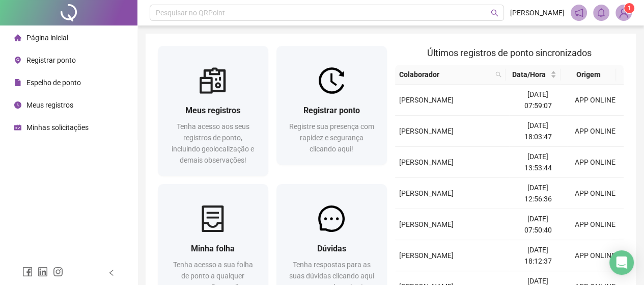 This screenshot has width=644, height=285. What do you see at coordinates (58, 271) in the screenshot?
I see `span: instagram` at bounding box center [58, 271].